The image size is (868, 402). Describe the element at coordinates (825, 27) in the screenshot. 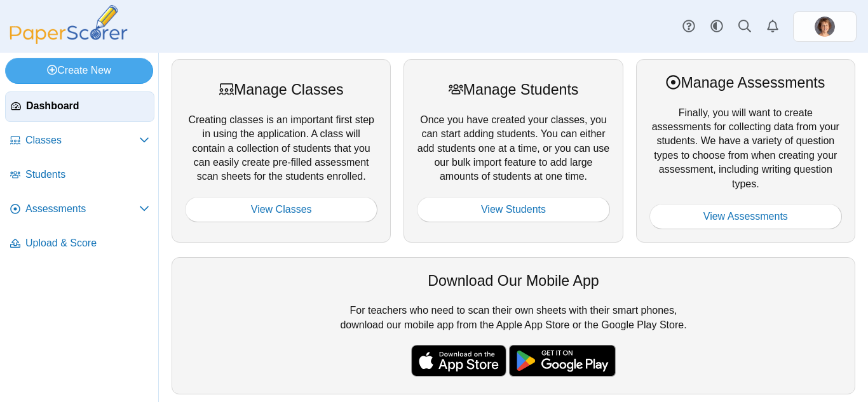

I see `a: ps.Qn51bzteyXZ9eoKk` at that location.